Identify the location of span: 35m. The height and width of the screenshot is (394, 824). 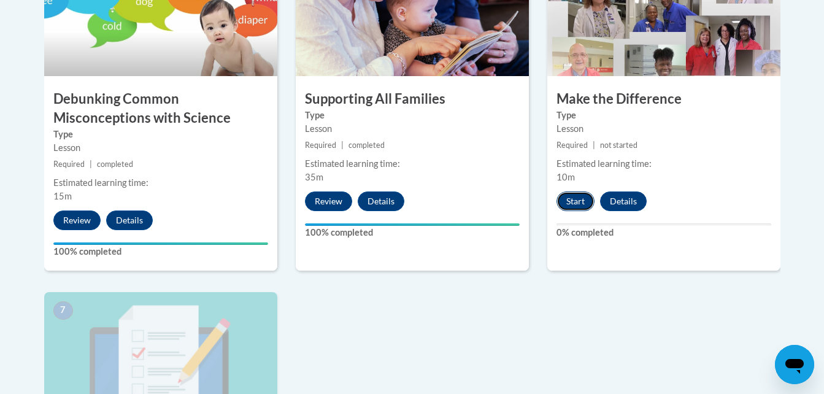
(314, 177).